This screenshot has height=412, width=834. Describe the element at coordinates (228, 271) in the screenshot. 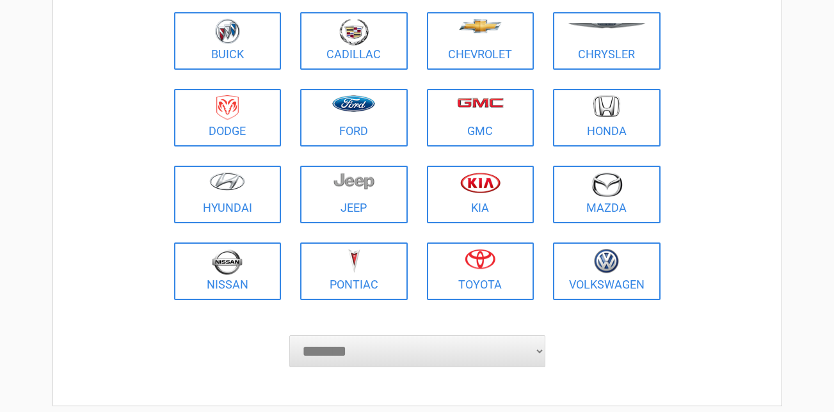

I see `a: Nissan` at that location.